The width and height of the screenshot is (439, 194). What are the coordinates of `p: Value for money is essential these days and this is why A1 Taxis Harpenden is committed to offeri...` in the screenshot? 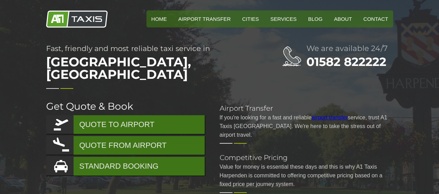 It's located at (307, 175).